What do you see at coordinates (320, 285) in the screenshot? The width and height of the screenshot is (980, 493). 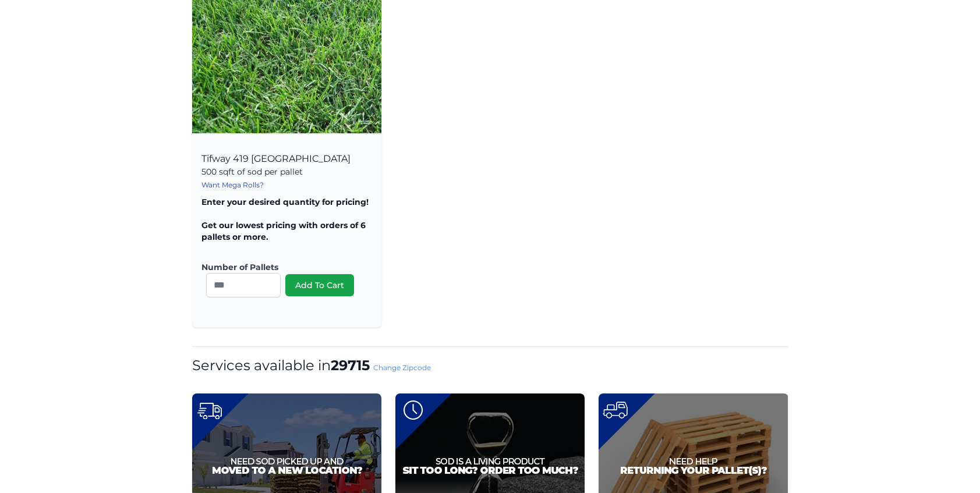 I see `button: Add To Cart` at bounding box center [320, 285].